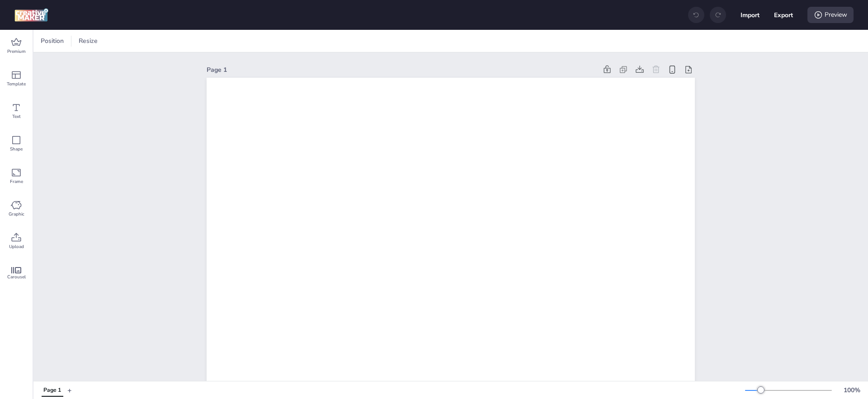  I want to click on span: Upload, so click(16, 247).